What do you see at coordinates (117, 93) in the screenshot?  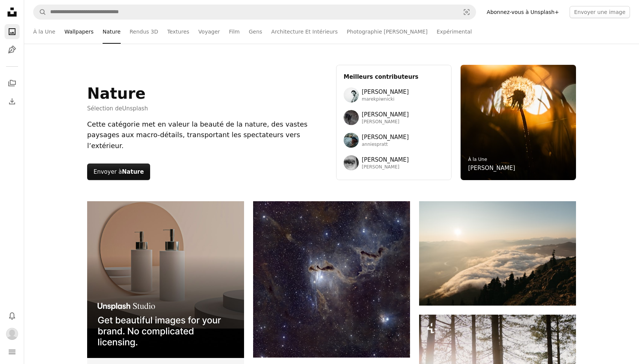 I see `h1: Nature` at bounding box center [117, 93].